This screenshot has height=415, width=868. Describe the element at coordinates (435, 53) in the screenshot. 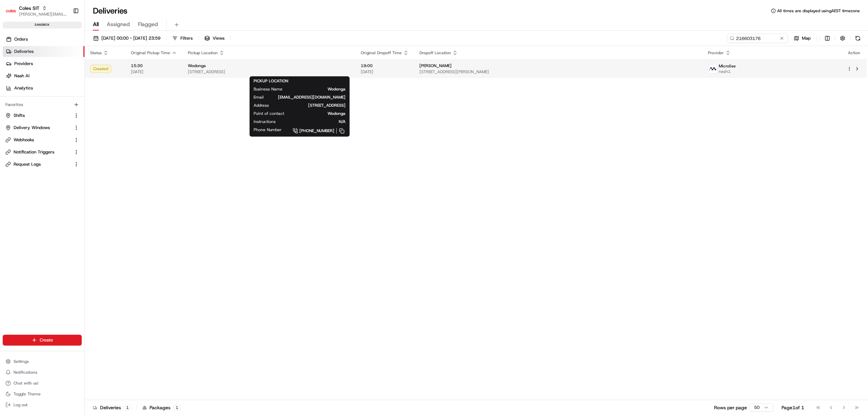

I see `span: Dropoff Location` at that location.